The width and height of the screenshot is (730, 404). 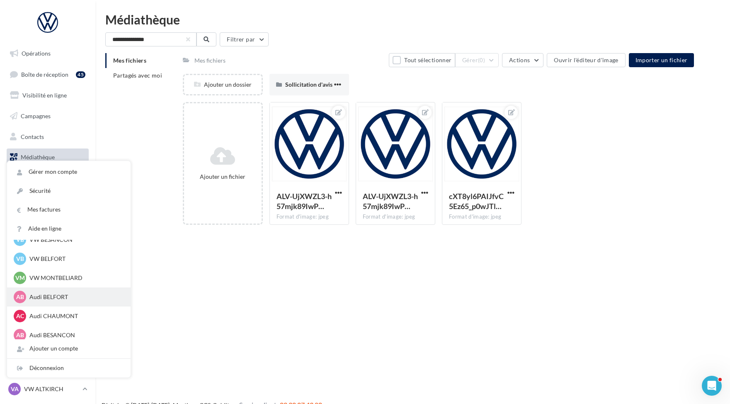 I want to click on button: Ouvrir l'éditeur d'image, so click(x=586, y=60).